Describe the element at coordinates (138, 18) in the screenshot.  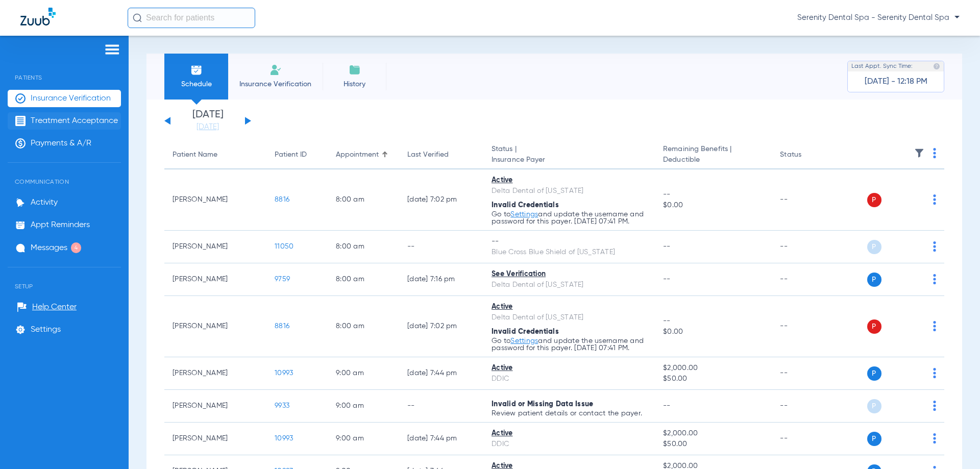
I see `img: Search Icon` at that location.